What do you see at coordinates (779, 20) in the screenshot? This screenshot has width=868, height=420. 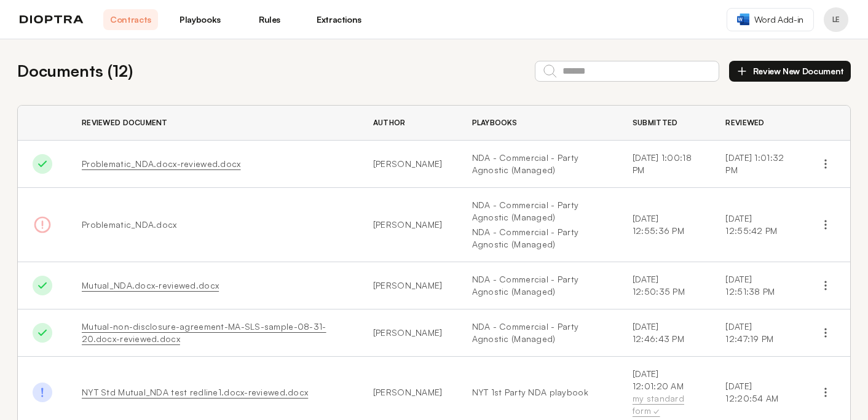 I see `span: Word Add-in` at bounding box center [779, 20].